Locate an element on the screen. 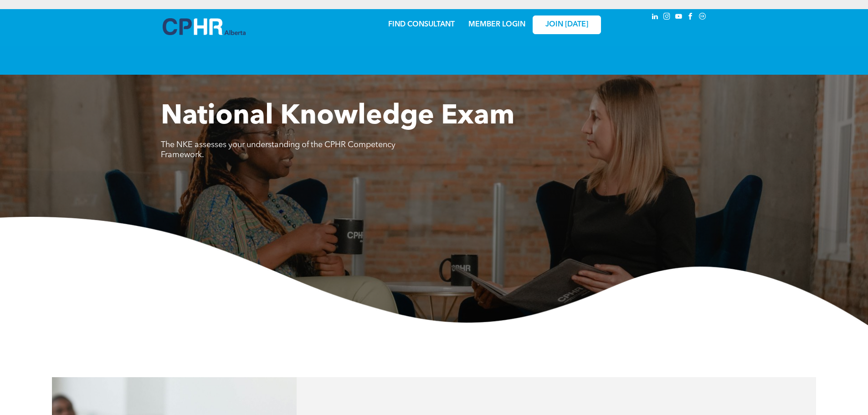 The image size is (868, 415). a: youtube is located at coordinates (679, 17).